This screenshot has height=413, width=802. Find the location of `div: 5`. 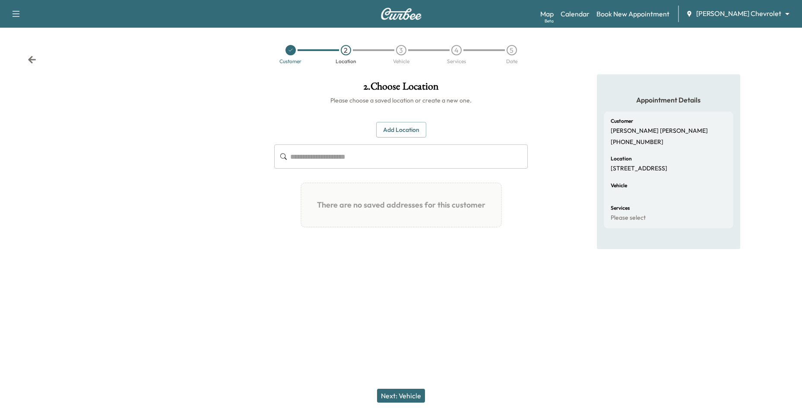

div: 5 is located at coordinates (512, 50).